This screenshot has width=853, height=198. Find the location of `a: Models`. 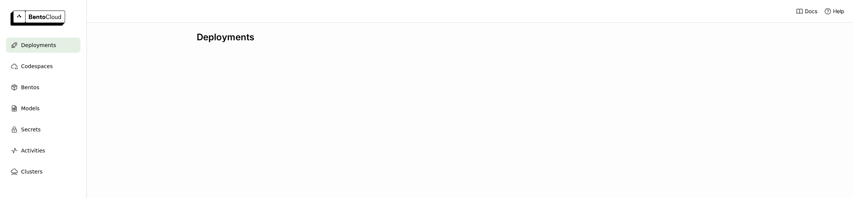

a: Models is located at coordinates (43, 108).